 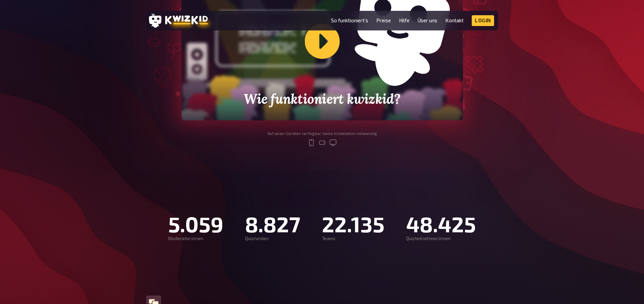 What do you see at coordinates (427, 20) in the screenshot?
I see `a: Über uns` at bounding box center [427, 20].